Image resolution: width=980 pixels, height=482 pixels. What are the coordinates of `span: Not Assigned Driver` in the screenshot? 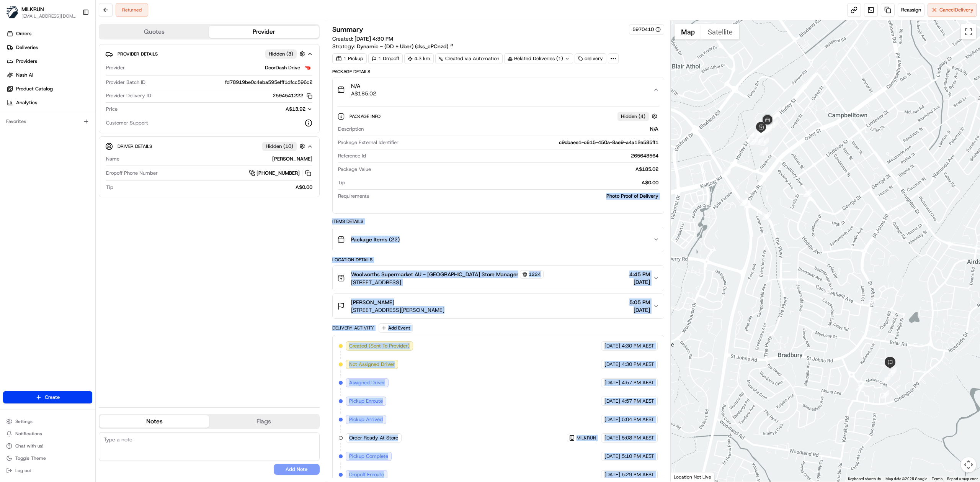 It's located at (372, 364).